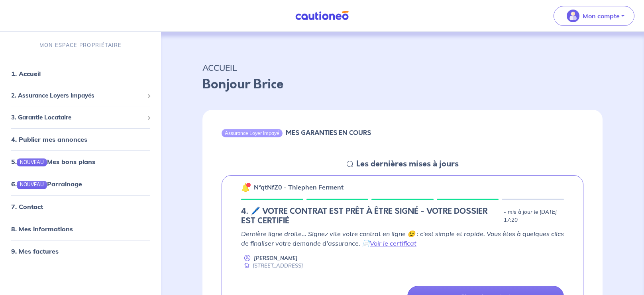  Describe the element at coordinates (80, 118) in the screenshot. I see `div: 3. Garantie Locataire` at that location.